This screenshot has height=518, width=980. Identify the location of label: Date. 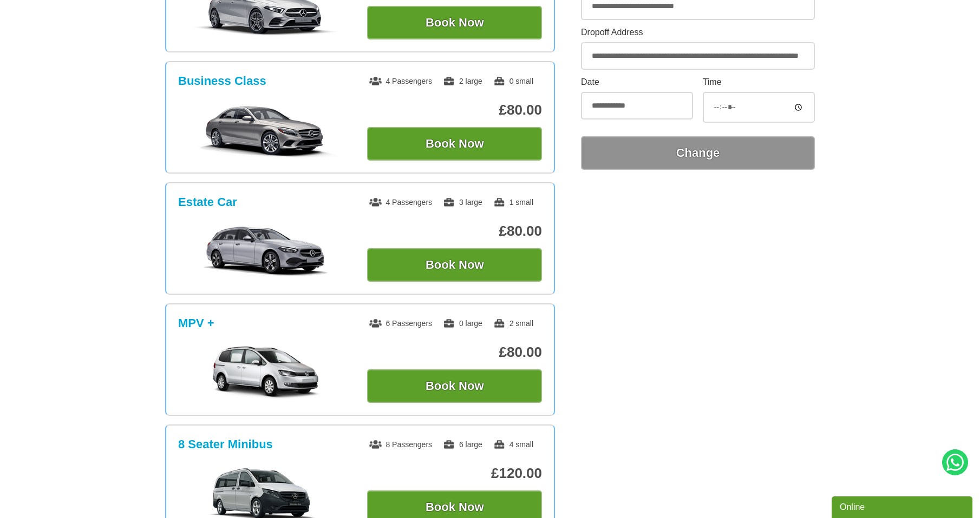
(637, 82).